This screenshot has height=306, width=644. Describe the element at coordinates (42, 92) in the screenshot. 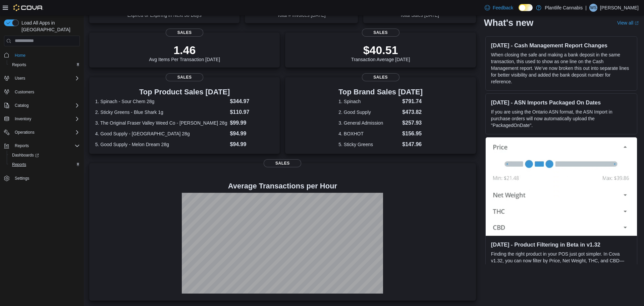

I see `button: Customers` at that location.